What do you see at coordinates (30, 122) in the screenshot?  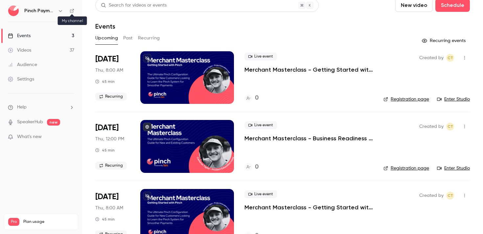 I see `a: SpeakerHub` at bounding box center [30, 122].